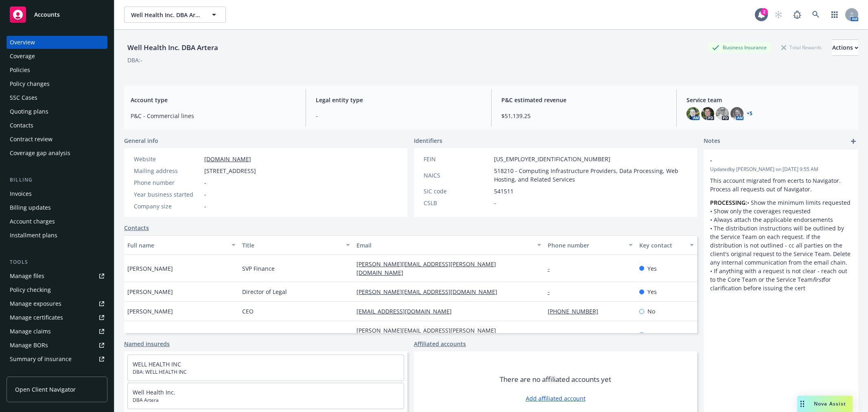 This screenshot has height=412, width=868. Describe the element at coordinates (30, 84) in the screenshot. I see `div: Policy changes` at that location.